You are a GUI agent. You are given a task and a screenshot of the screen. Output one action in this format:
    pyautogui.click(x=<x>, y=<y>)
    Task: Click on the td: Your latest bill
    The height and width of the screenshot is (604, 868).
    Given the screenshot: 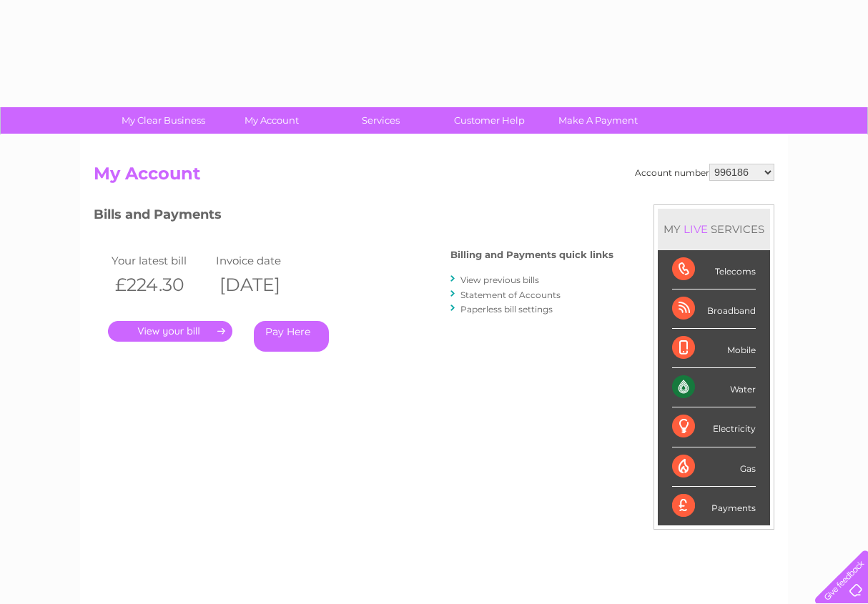 What is the action you would take?
    pyautogui.click(x=160, y=260)
    